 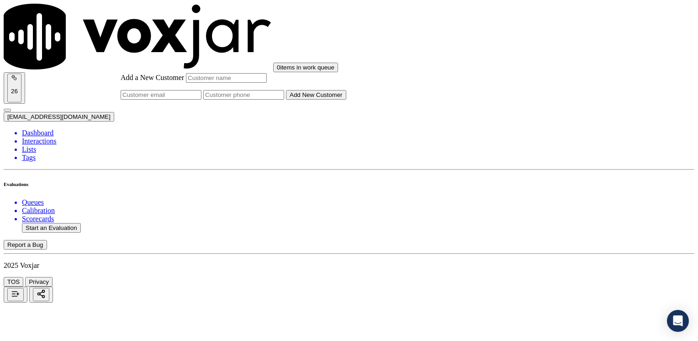 I want to click on li: Tags, so click(x=358, y=158).